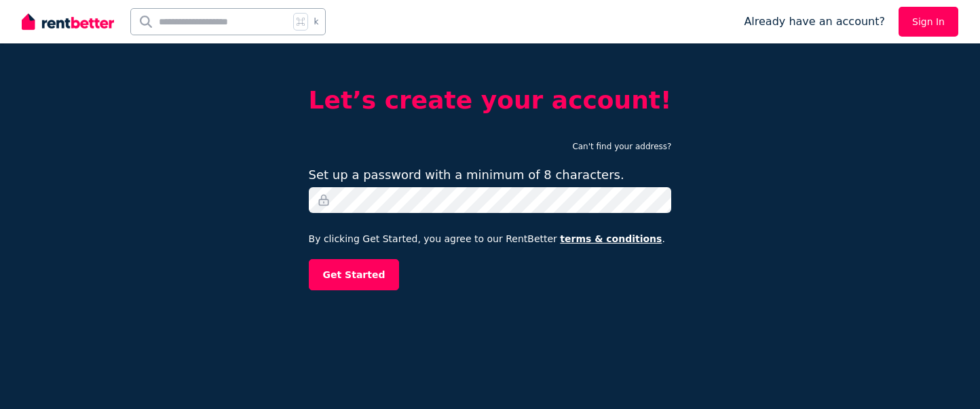 This screenshot has width=980, height=409. Describe the element at coordinates (315, 22) in the screenshot. I see `span: k` at that location.